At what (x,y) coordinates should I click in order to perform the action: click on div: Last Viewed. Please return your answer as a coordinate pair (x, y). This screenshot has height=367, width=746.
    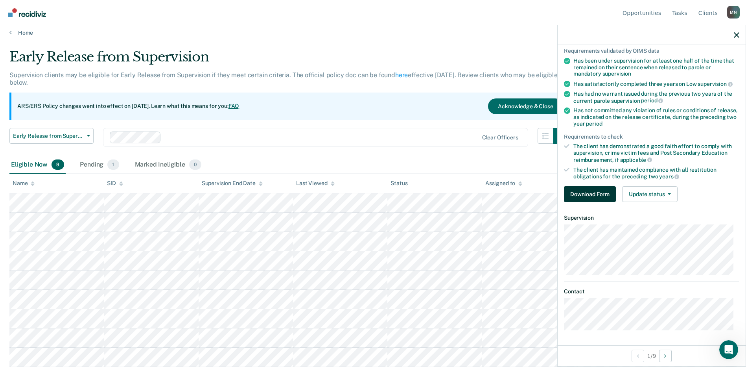
    Looking at the image, I should click on (315, 183).